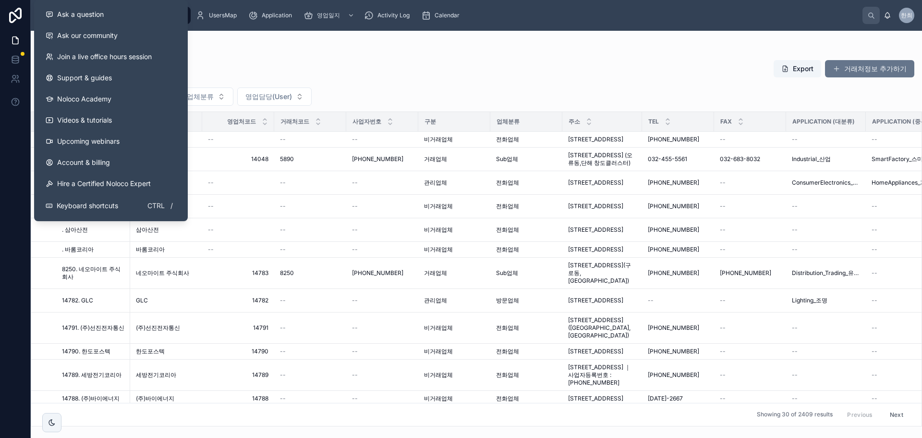  What do you see at coordinates (93, 273) in the screenshot?
I see `span: 8250. 네오마이트 주식회사` at bounding box center [93, 273].